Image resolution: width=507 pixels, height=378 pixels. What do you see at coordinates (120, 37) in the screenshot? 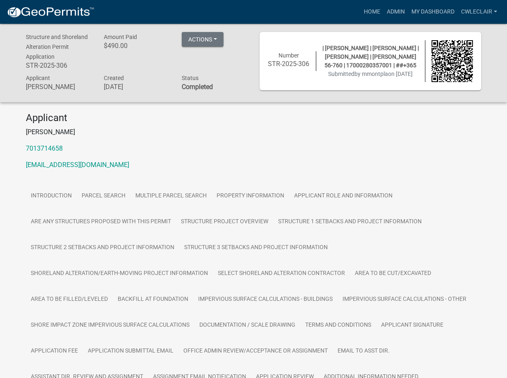
I see `span: Amount Paid` at bounding box center [120, 37].